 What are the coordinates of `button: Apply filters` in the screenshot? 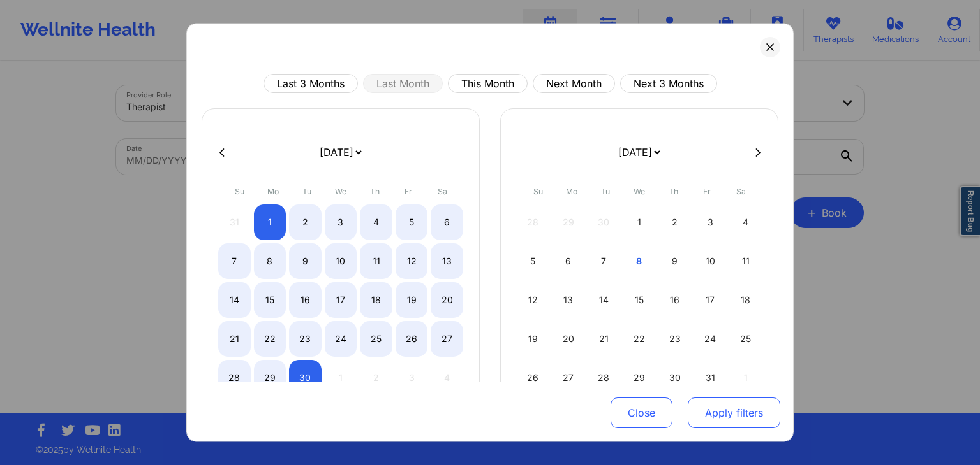 It's located at (734, 414).